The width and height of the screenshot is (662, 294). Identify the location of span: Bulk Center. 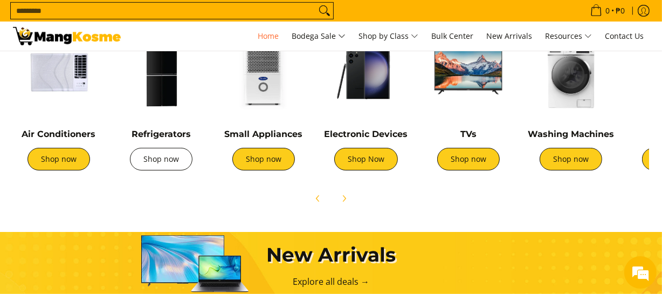
(453, 36).